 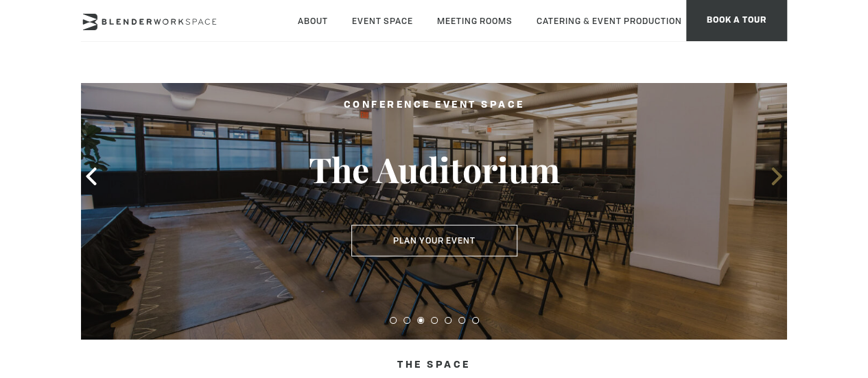 What do you see at coordinates (834, 345) in the screenshot?
I see `div: Chat Widget` at bounding box center [834, 345].